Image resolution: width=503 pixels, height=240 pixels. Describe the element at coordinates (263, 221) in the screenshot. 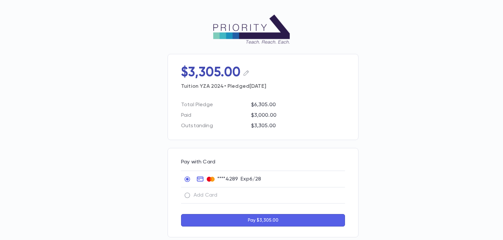

I see `button: Pay $3,305.00` at that location.